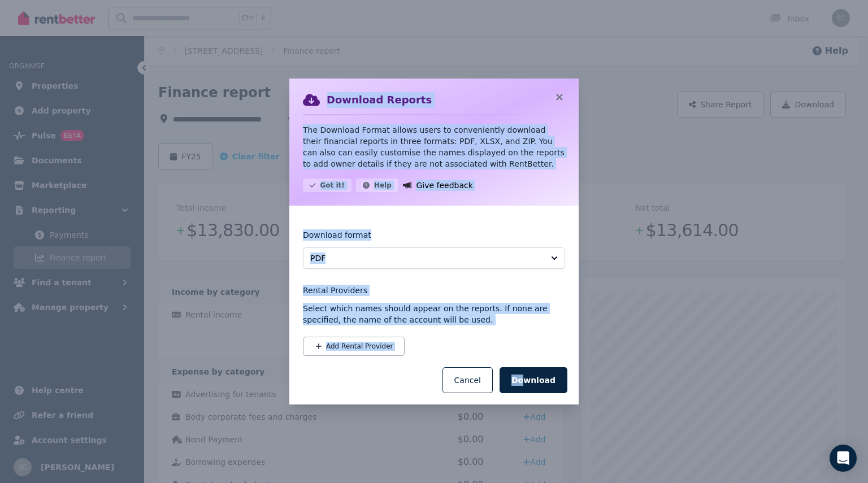 The image size is (868, 483). Describe the element at coordinates (468, 380) in the screenshot. I see `button: Cancel` at that location.